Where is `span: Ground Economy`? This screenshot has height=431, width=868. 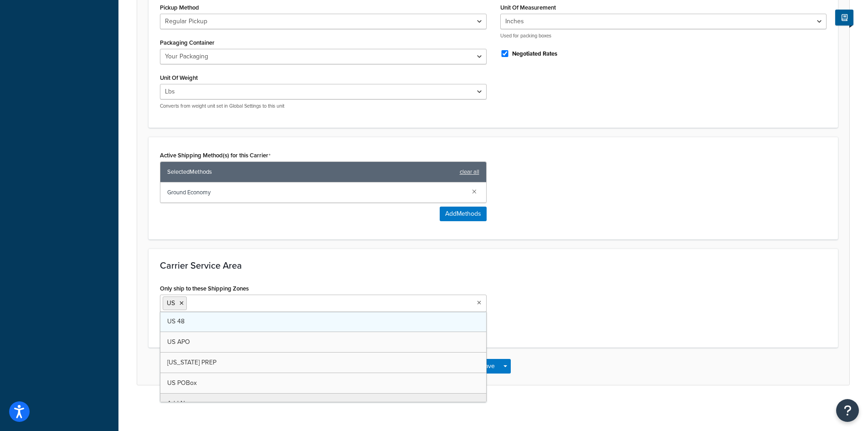
span: Ground Economy is located at coordinates (316, 192).